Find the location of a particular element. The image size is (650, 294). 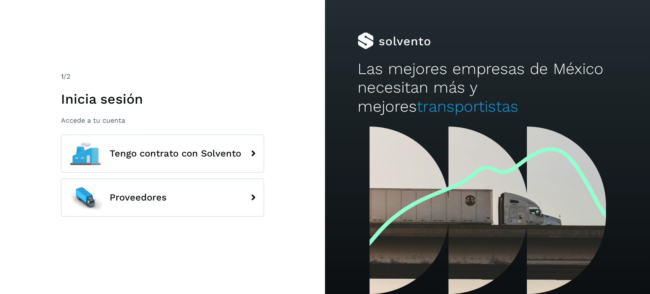

span: Tengo contrato con Solvento is located at coordinates (175, 154).